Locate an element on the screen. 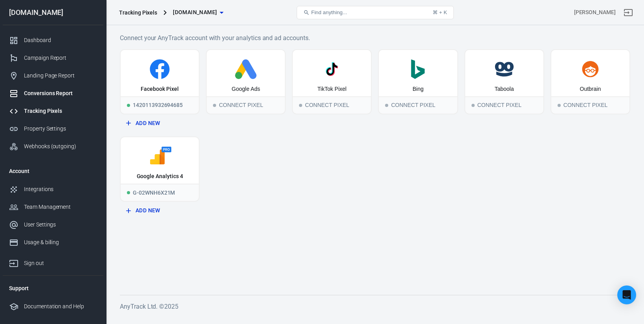  div: Account id: E4RdZofE is located at coordinates (595, 12).